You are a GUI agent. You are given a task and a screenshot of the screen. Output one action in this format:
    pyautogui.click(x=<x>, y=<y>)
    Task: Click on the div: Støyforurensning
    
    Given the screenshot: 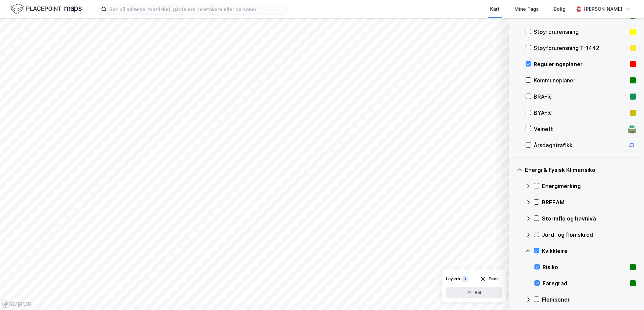 What is the action you would take?
    pyautogui.click(x=581, y=32)
    